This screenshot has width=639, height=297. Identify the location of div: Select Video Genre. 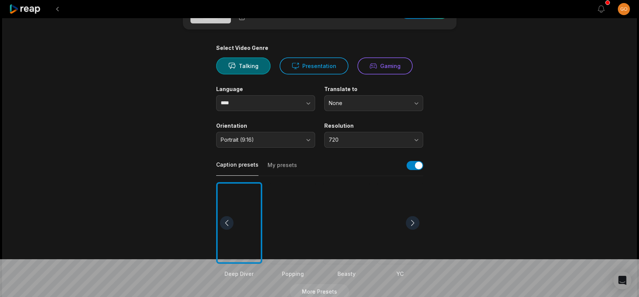
(320, 48).